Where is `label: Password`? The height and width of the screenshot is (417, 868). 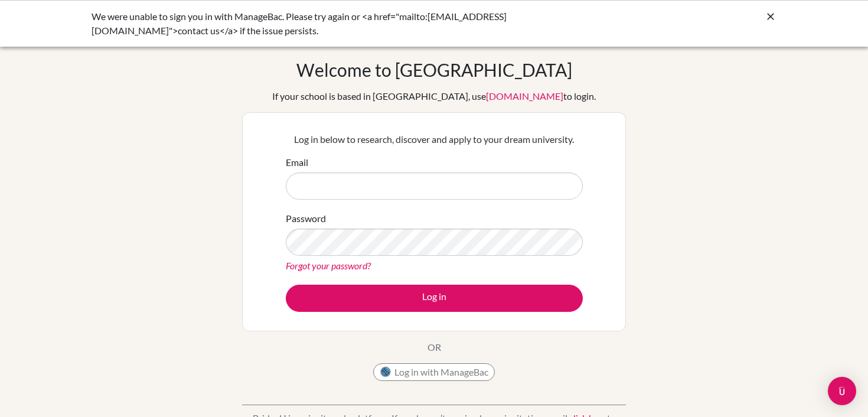 label: Password is located at coordinates (305, 219).